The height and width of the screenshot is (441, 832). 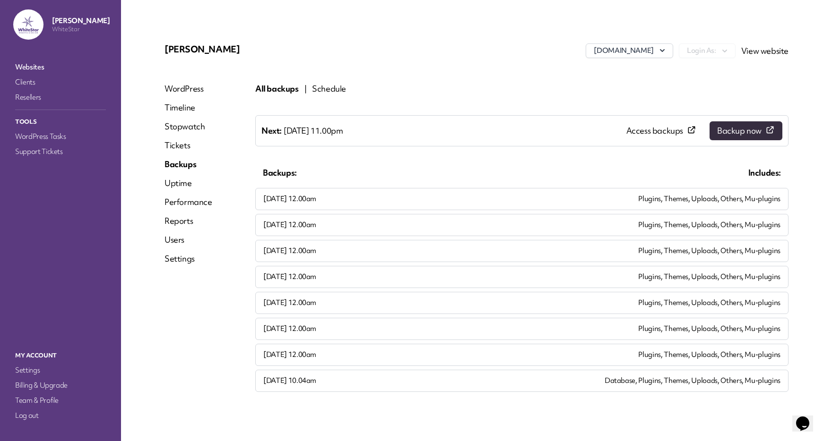 What do you see at coordinates (60, 97) in the screenshot?
I see `a: Resellers` at bounding box center [60, 97].